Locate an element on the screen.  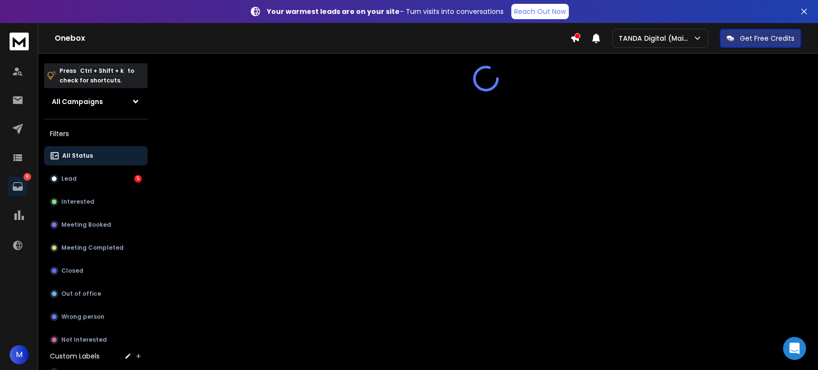
p: Meeting Completed is located at coordinates (92, 248).